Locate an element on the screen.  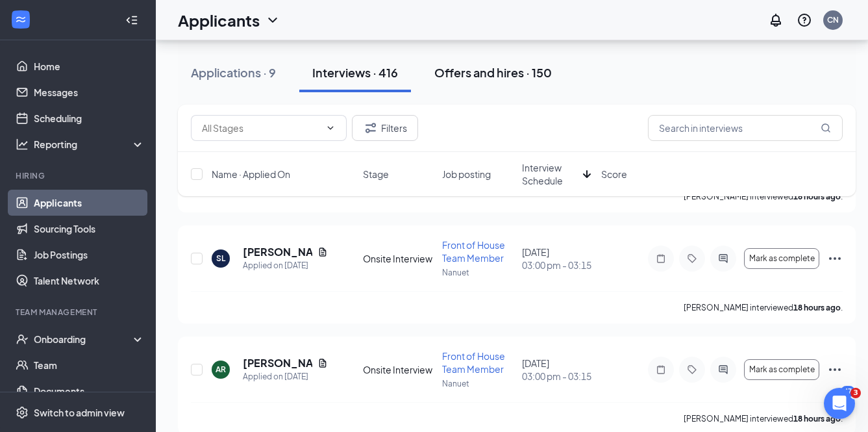
svg: Analysis is located at coordinates (22, 144).